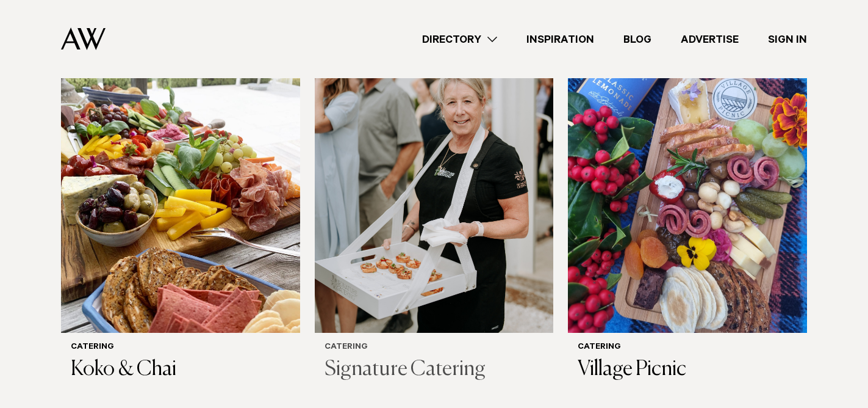 The width and height of the screenshot is (868, 408). Describe the element at coordinates (688, 370) in the screenshot. I see `h3: Village Picnic` at that location.